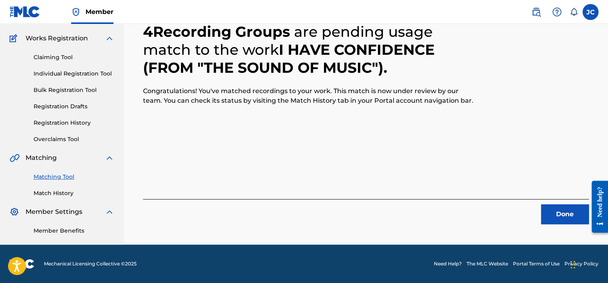 The height and width of the screenshot is (283, 608). I want to click on a: The MLC Website, so click(487, 263).